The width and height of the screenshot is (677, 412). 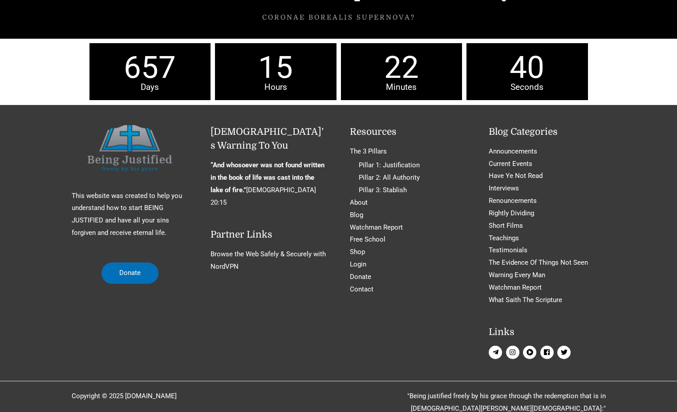 I want to click on a: Renouncements, so click(x=513, y=201).